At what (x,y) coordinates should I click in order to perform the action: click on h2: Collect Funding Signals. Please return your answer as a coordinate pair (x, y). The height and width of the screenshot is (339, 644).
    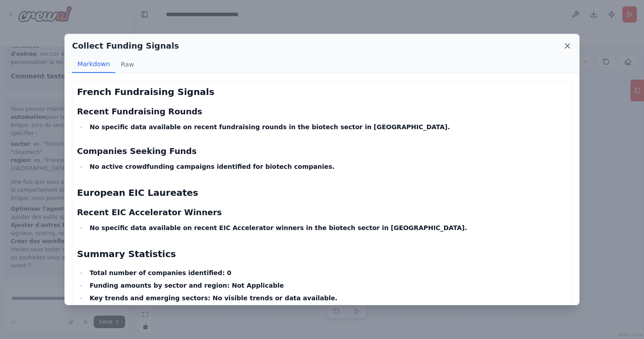
    Looking at the image, I should click on (125, 46).